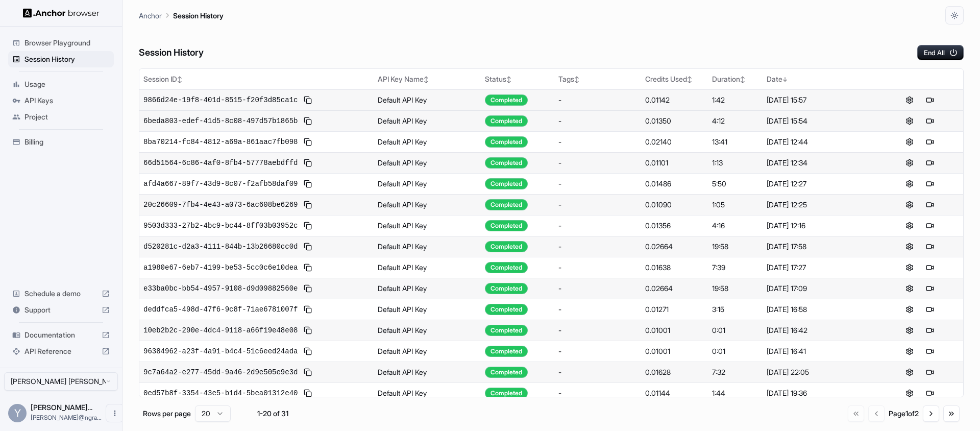 The image size is (980, 431). I want to click on button: End All, so click(940, 52).